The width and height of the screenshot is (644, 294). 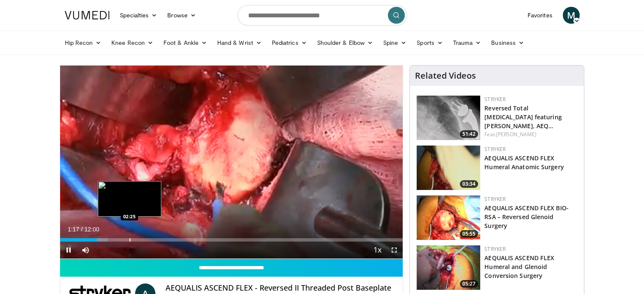 I want to click on img: rQqFhpGihXXoLKSn4xMDoxOjA4MTsiGN.150x105_q85_crop-smart_upscale.jpg, so click(x=449, y=167).